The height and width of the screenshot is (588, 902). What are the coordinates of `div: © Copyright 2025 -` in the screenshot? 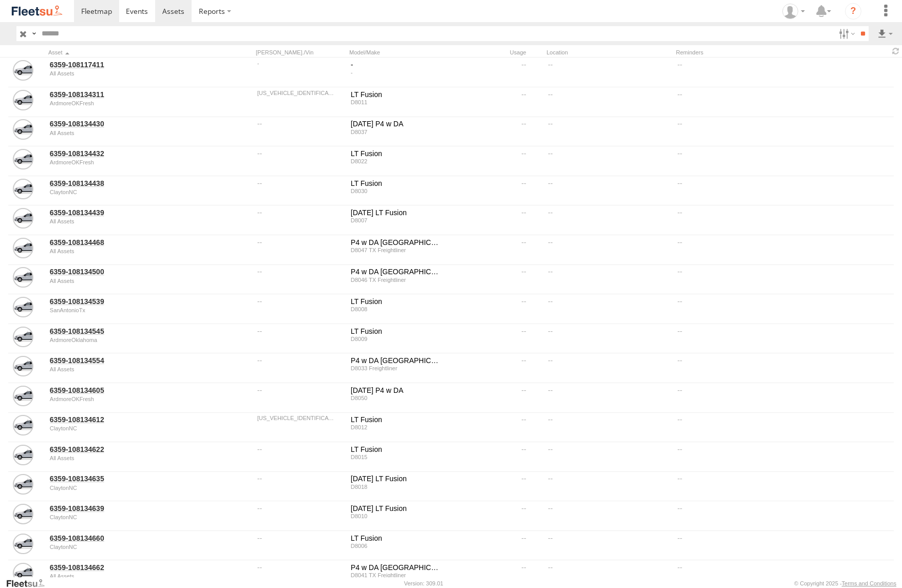 It's located at (845, 583).